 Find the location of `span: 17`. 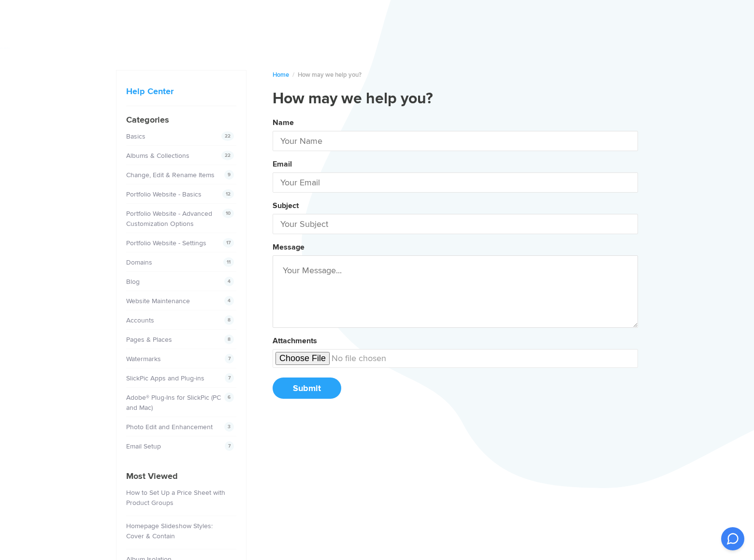

span: 17 is located at coordinates (228, 243).